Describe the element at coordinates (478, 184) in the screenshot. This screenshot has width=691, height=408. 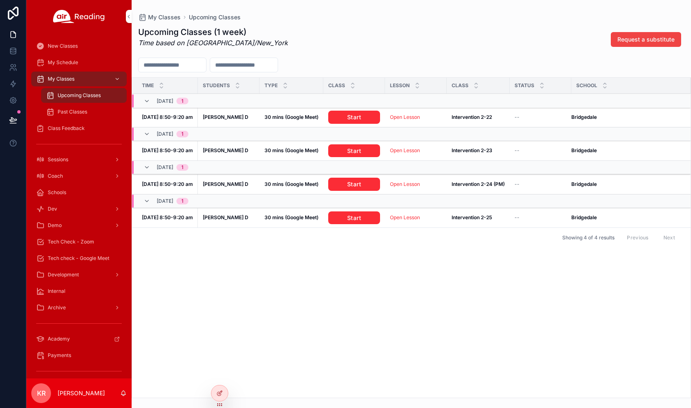
I see `a: Intervention 2-24 (PM)` at that location.